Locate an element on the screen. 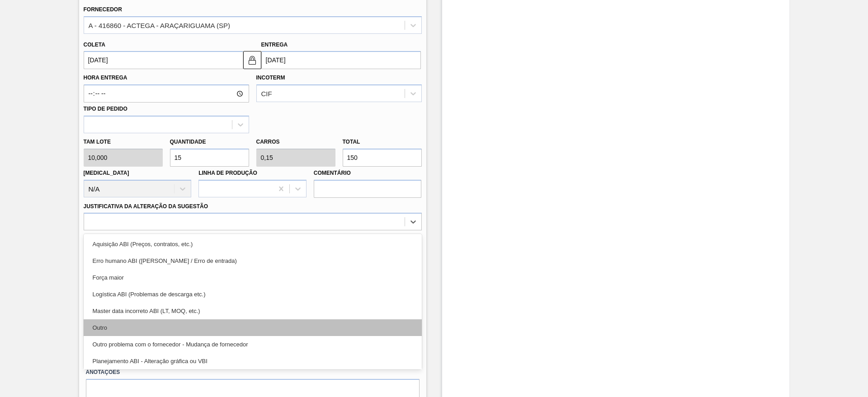 The image size is (868, 397). label: Tam lote is located at coordinates (123, 142).